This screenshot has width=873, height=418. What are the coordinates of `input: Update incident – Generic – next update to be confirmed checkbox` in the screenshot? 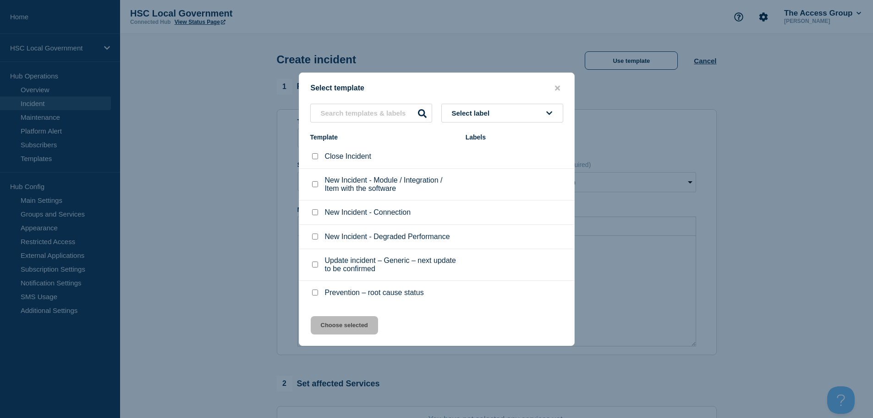 It's located at (315, 264).